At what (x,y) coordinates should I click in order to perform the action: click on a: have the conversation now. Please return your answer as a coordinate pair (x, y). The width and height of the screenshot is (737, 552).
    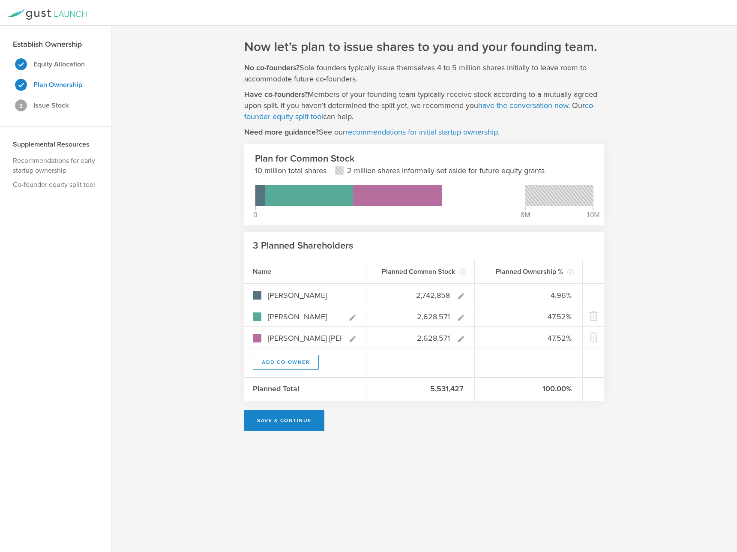
    Looking at the image, I should click on (523, 105).